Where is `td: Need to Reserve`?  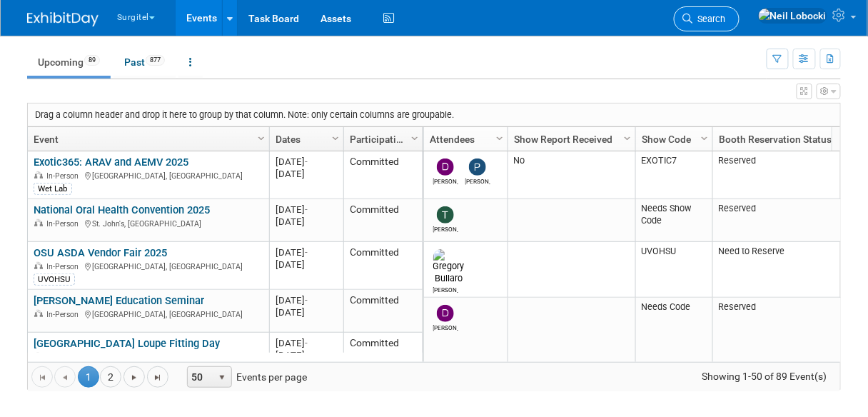
td: Need to Reserve is located at coordinates (781, 270).